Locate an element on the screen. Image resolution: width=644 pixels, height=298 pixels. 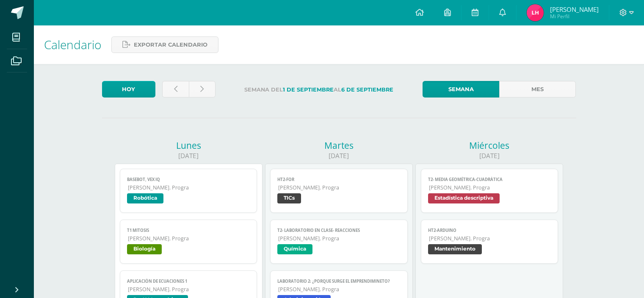
a: Hoy is located at coordinates (129, 89).